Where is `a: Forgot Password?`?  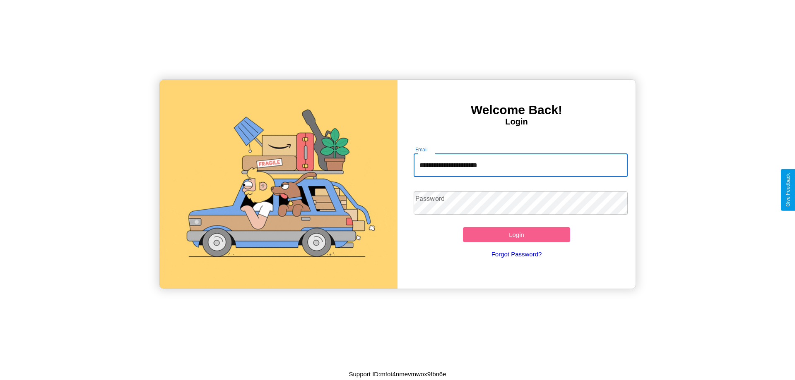 a: Forgot Password? is located at coordinates (517, 254).